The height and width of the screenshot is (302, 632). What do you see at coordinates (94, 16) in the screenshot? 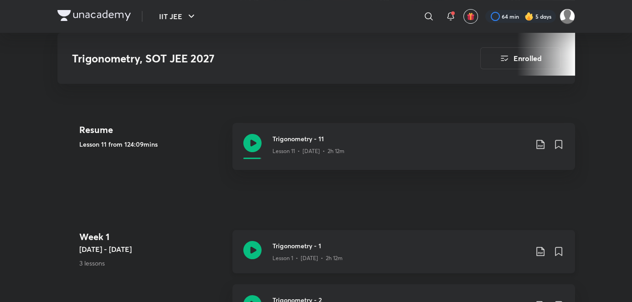
I see `a: Company Logo` at bounding box center [94, 16].